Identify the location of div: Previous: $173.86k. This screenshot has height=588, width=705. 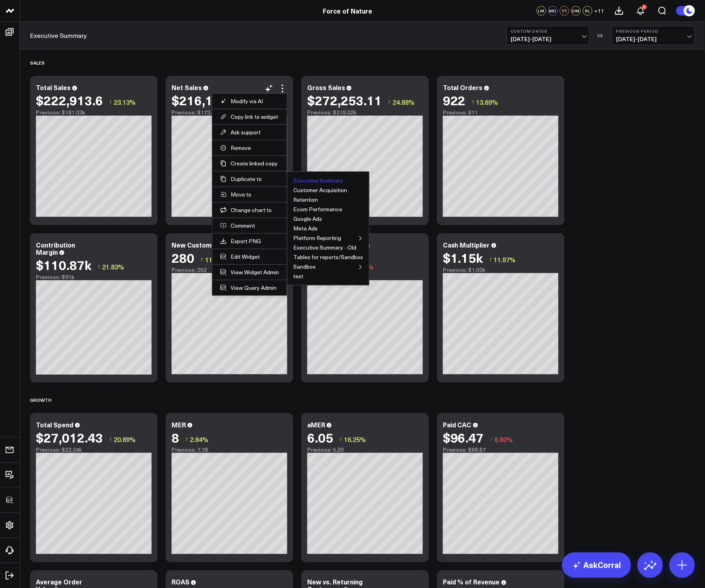
(230, 112).